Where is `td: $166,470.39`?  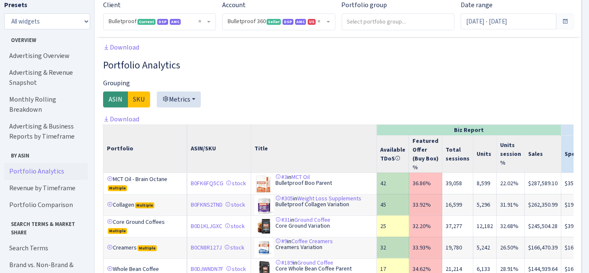 td: $166,470.39 is located at coordinates (543, 247).